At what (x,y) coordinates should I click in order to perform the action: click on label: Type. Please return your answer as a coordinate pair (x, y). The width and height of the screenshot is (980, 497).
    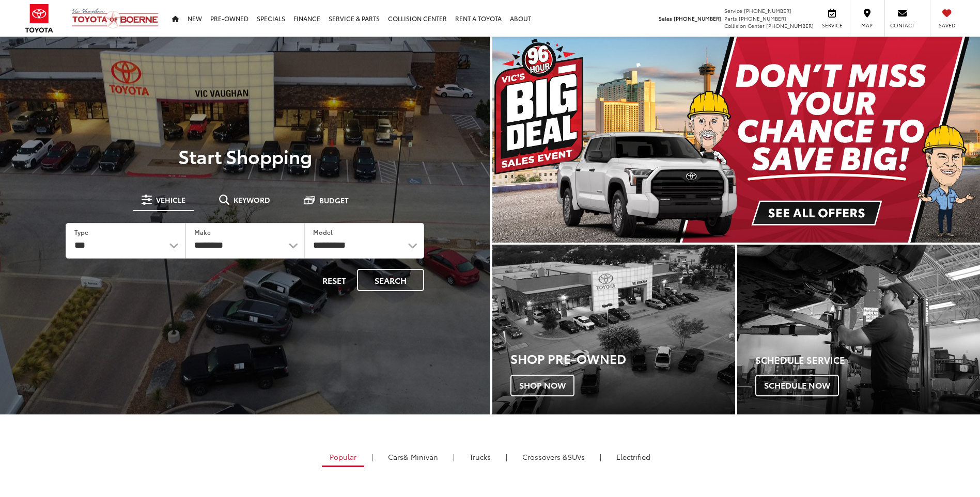
    Looking at the image, I should click on (81, 232).